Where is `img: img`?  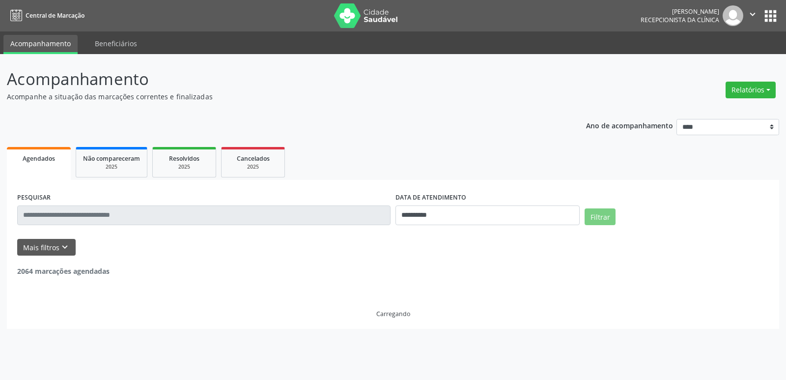 img: img is located at coordinates (733, 16).